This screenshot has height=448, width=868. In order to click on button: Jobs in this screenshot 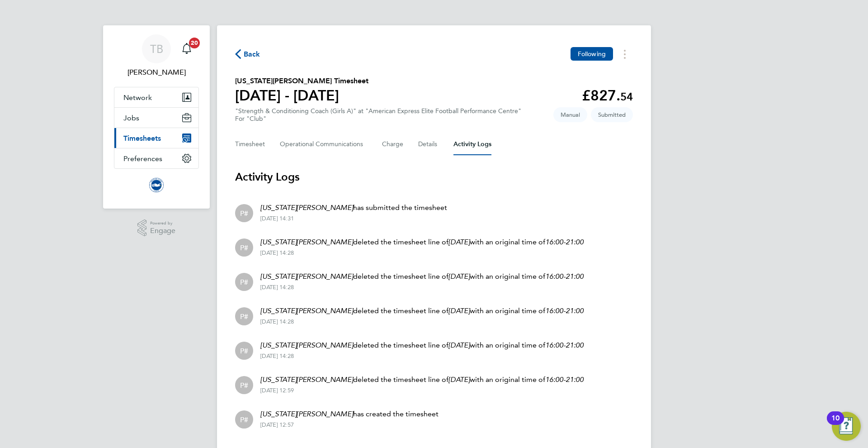, I will do `click(156, 118)`.